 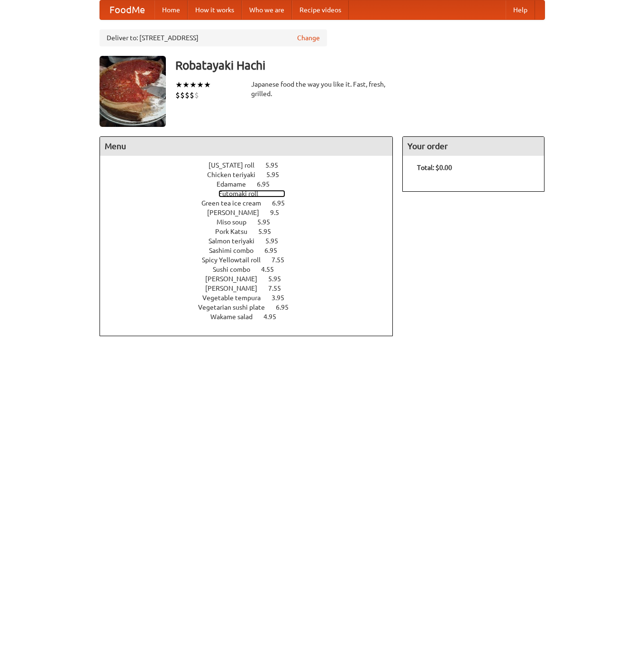 What do you see at coordinates (435, 167) in the screenshot?
I see `b: Total: $0.00` at bounding box center [435, 167].